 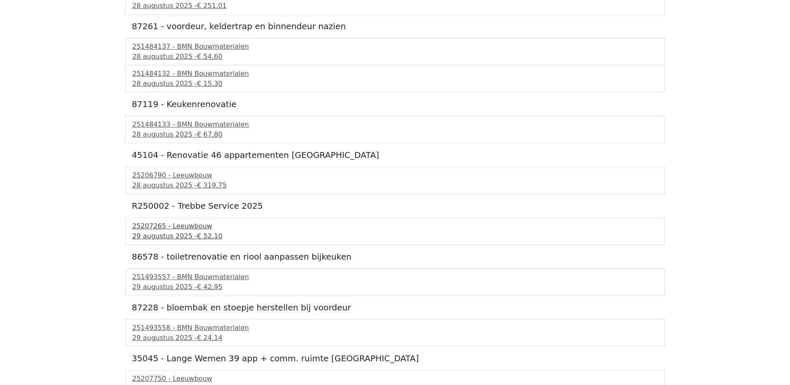 What do you see at coordinates (395, 175) in the screenshot?
I see `div: 25206790 - Leeuwbouw` at bounding box center [395, 175].